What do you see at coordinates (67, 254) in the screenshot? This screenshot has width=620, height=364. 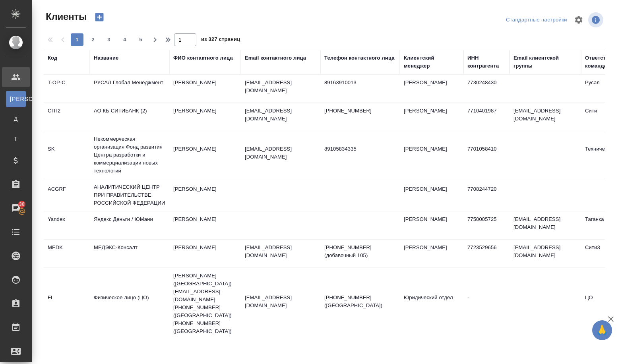 I see `td: MEDK` at bounding box center [67, 254].